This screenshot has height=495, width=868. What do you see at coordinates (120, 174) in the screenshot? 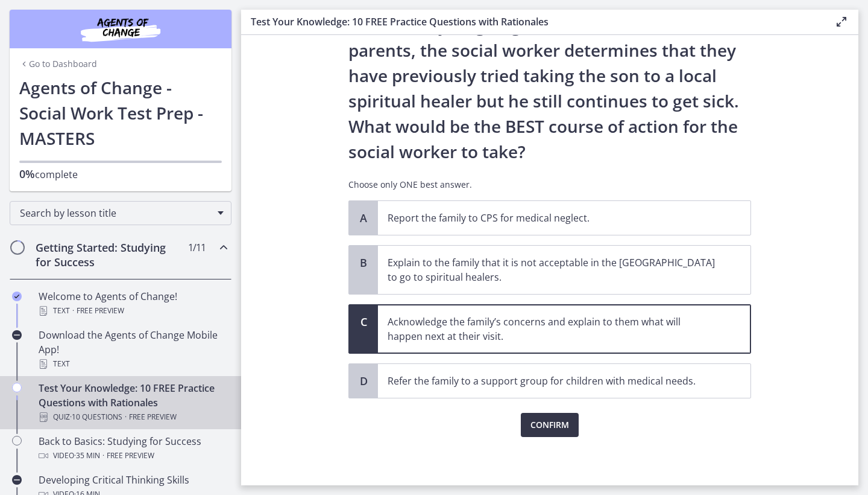
I see `p: complete` at bounding box center [120, 174].